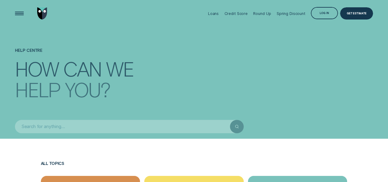  What do you see at coordinates (88, 90) in the screenshot?
I see `div: you?` at bounding box center [88, 90].